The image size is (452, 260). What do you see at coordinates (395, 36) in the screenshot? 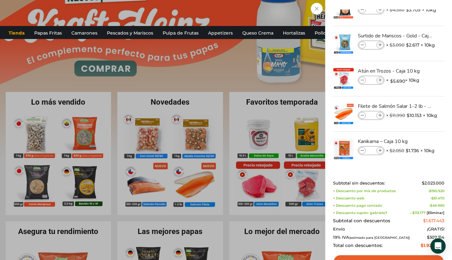
I see `a: Surtido de Mariscos - Gold - Caja 10 kg` at bounding box center [395, 36].